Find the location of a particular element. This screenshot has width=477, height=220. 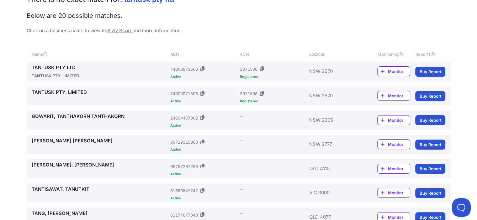

div: NSW 2205 is located at coordinates (334, 120).